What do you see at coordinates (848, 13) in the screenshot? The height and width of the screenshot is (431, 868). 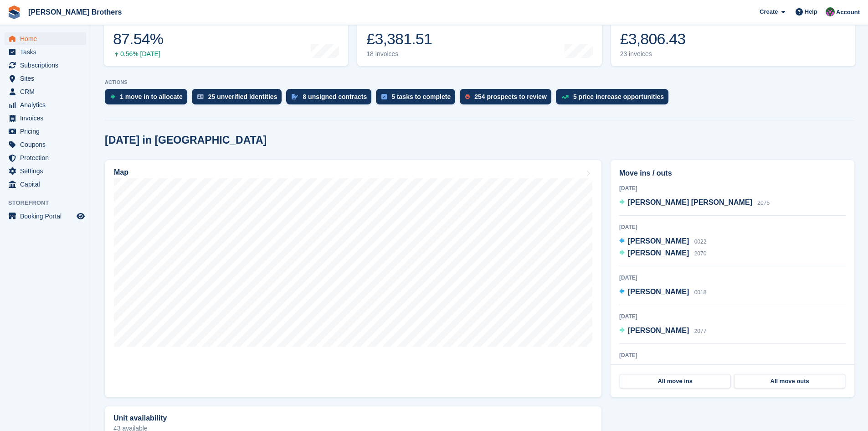 I see `span: Account` at bounding box center [848, 13].